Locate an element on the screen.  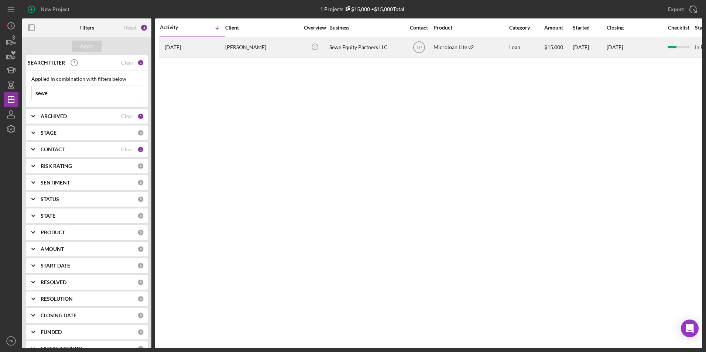
div: Product is located at coordinates (470, 28).